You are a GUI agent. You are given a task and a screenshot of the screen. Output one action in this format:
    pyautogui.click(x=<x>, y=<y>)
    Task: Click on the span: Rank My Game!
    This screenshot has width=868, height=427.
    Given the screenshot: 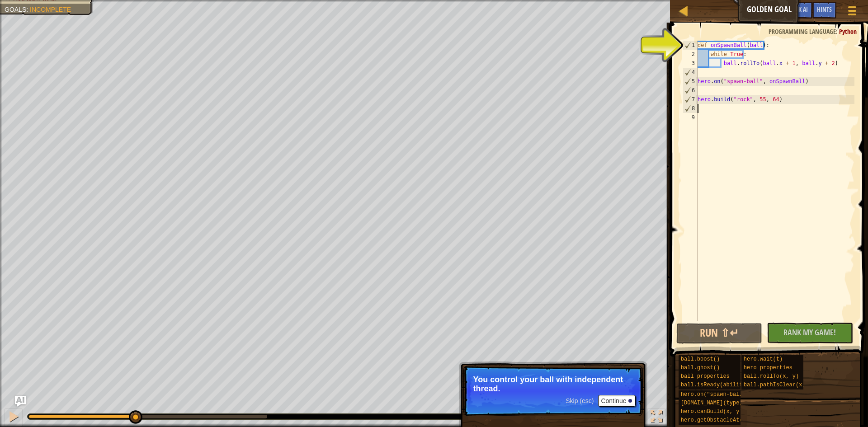 What is the action you would take?
    pyautogui.click(x=809, y=332)
    